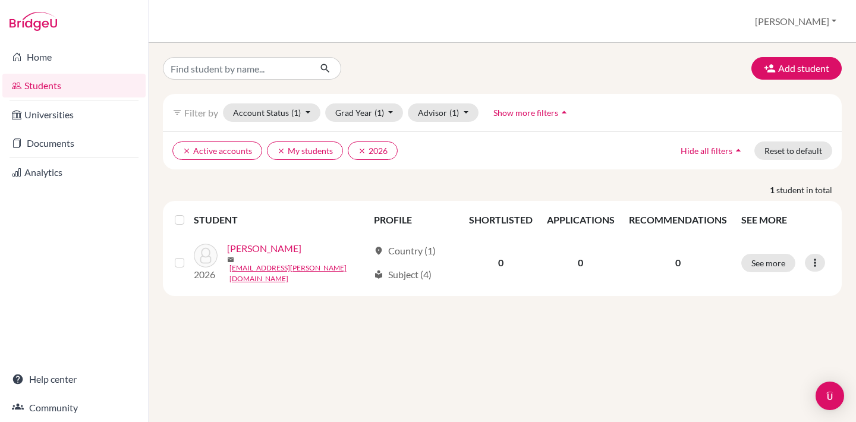 This screenshot has width=856, height=422. What do you see at coordinates (793, 150) in the screenshot?
I see `button: Reset to default` at bounding box center [793, 150].